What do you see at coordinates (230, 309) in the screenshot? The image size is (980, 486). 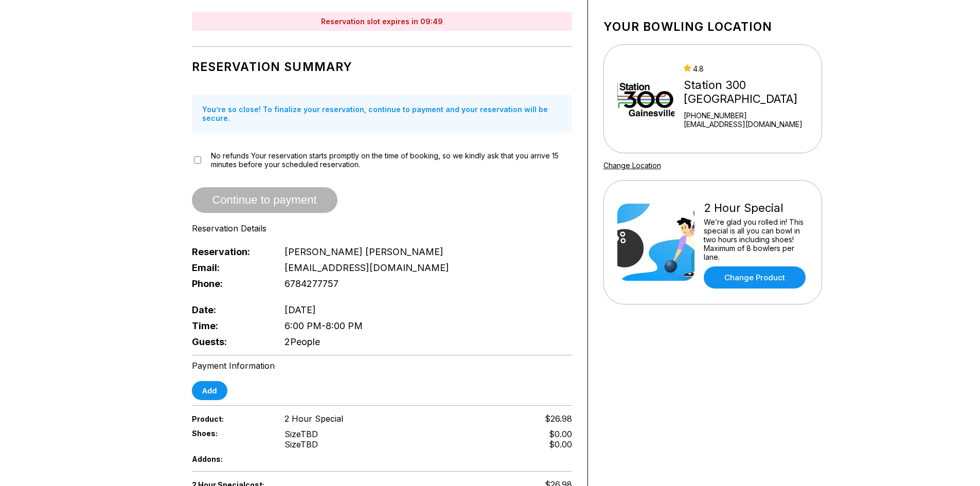 I see `span: Date:` at bounding box center [230, 309].